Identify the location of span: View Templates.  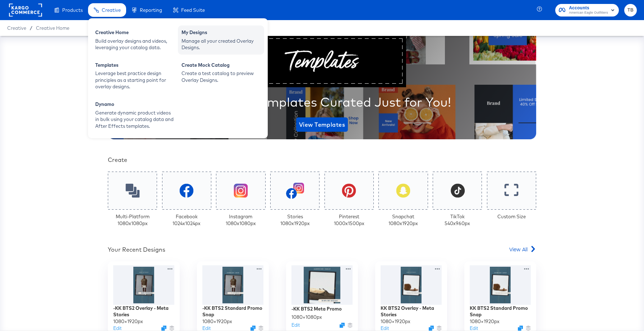
(322, 125).